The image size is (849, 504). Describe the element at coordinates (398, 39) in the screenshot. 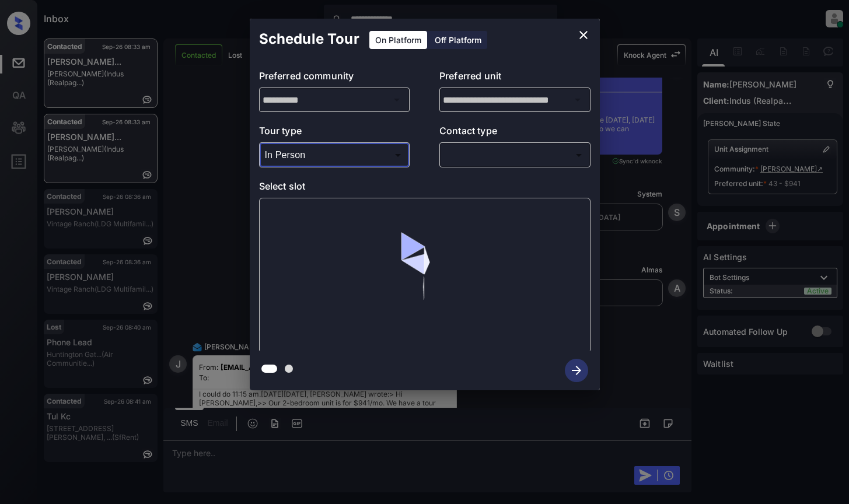

I see `div: On Platform` at that location.